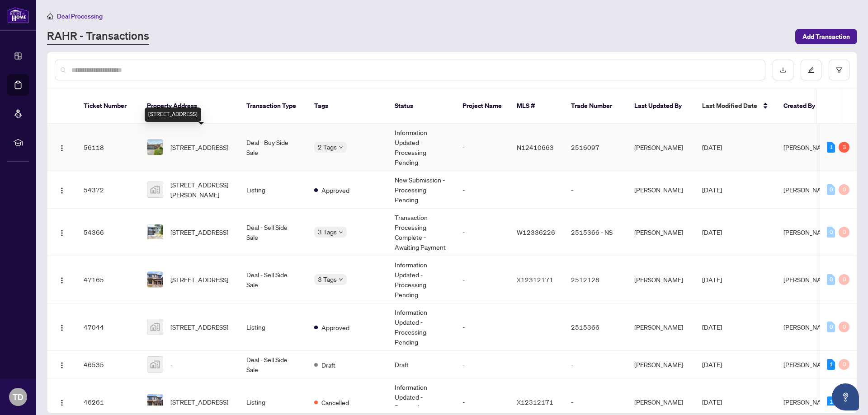 The width and height of the screenshot is (868, 415). What do you see at coordinates (482, 106) in the screenshot?
I see `th: Project Name` at bounding box center [482, 106].